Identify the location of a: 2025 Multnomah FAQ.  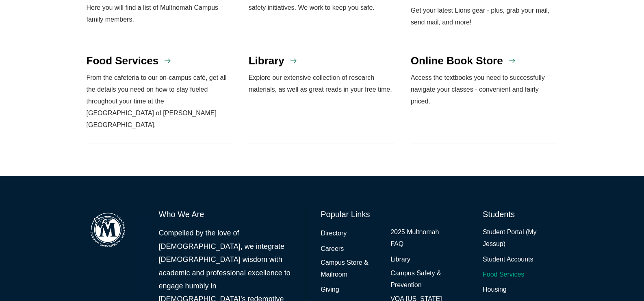
(422, 238).